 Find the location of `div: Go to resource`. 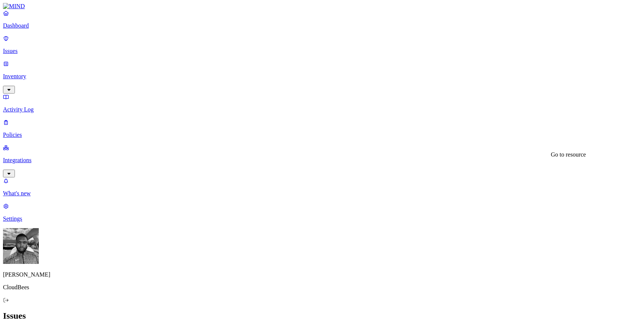

div: Go to resource is located at coordinates (568, 155).